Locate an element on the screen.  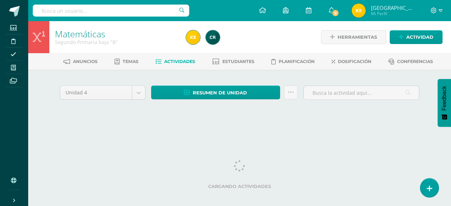
img: 19436fc6d9716341a8510cf58c6830a2.png is located at coordinates (213, 37).